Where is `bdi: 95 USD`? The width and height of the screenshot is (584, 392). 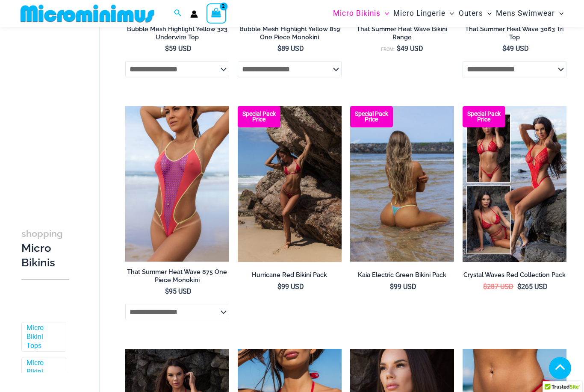
bdi: 95 USD is located at coordinates (178, 291).